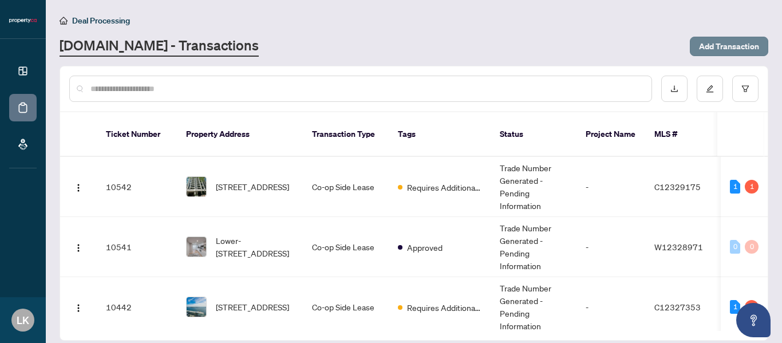 The width and height of the screenshot is (782, 343). Describe the element at coordinates (23, 320) in the screenshot. I see `span: LK` at that location.